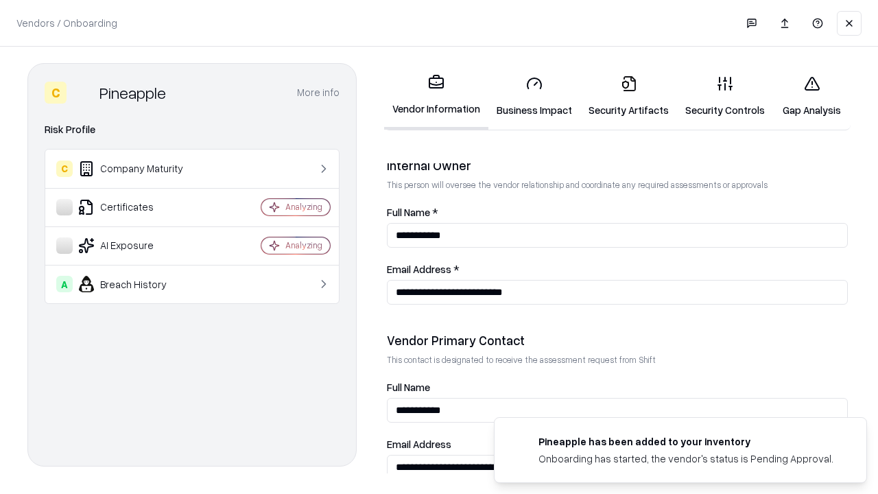  I want to click on div: A, so click(64, 284).